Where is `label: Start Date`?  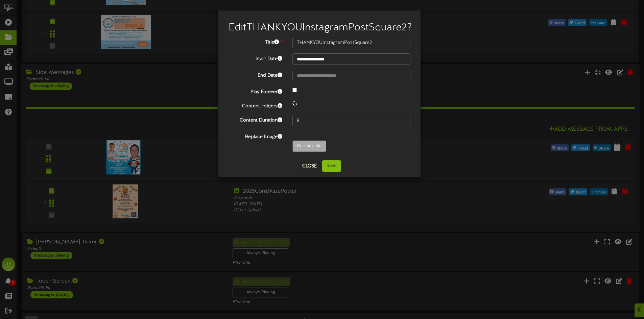 label: Start Date is located at coordinates (255, 58).